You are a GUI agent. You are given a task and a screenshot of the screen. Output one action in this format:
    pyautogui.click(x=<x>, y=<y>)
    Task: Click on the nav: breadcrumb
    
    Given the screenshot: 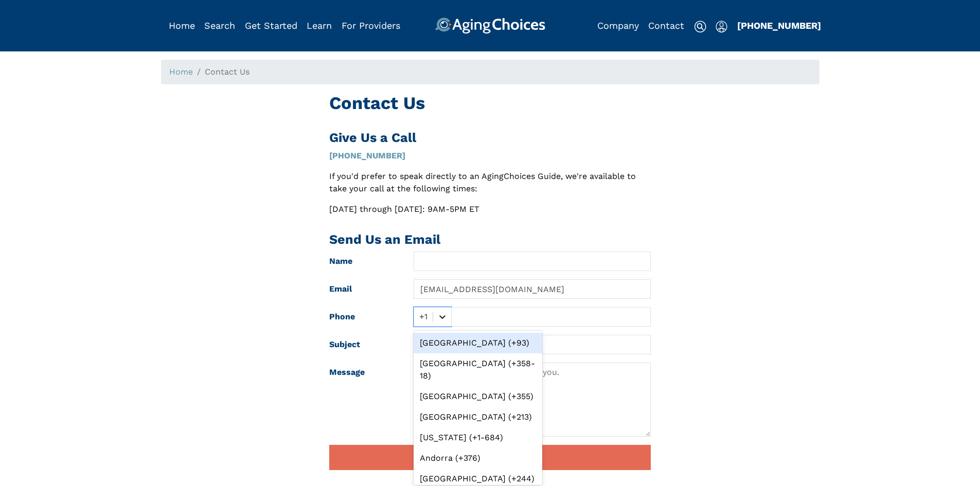 What is the action you would take?
    pyautogui.click(x=490, y=72)
    